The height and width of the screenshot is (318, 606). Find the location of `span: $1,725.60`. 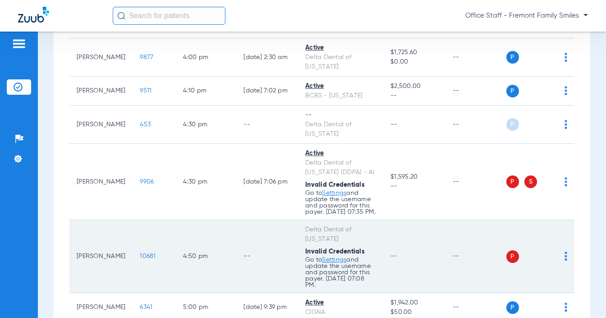

span: $1,725.60 is located at coordinates (414, 52).